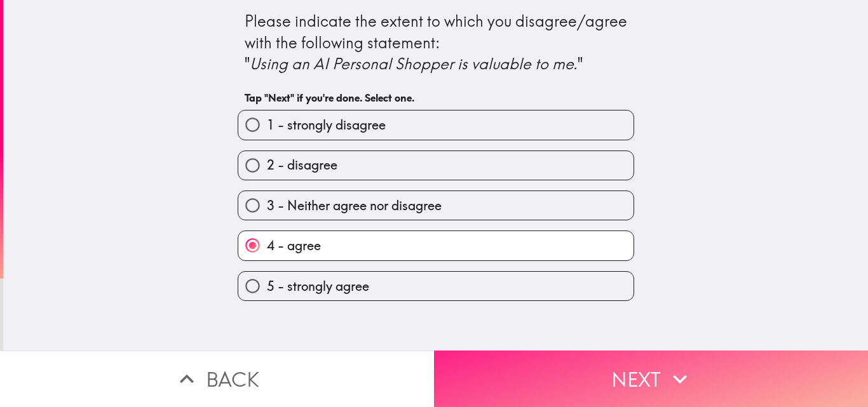  What do you see at coordinates (436, 42) in the screenshot?
I see `div: Please indicate the extent to which you disagree/agree with the following statement: " "` at bounding box center [436, 42].